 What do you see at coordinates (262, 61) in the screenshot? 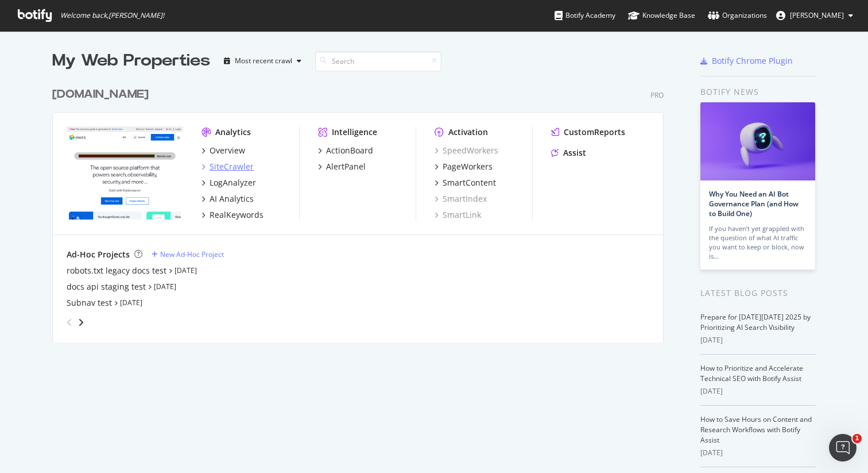
I see `button: Most recent crawl` at bounding box center [262, 61].